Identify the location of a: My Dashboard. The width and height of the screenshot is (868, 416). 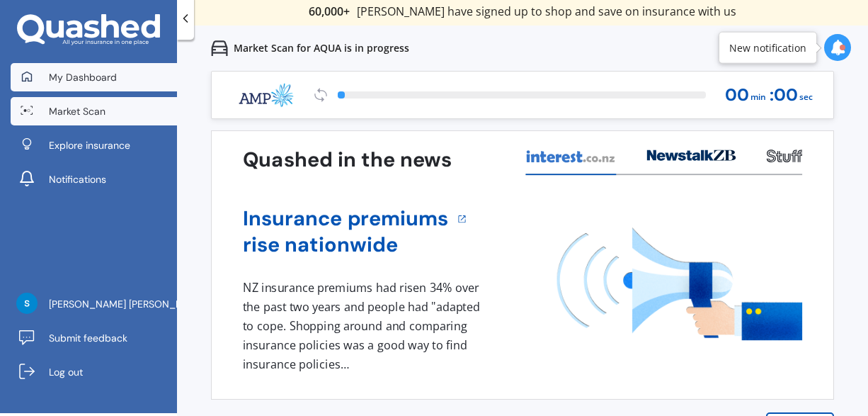
(93, 77).